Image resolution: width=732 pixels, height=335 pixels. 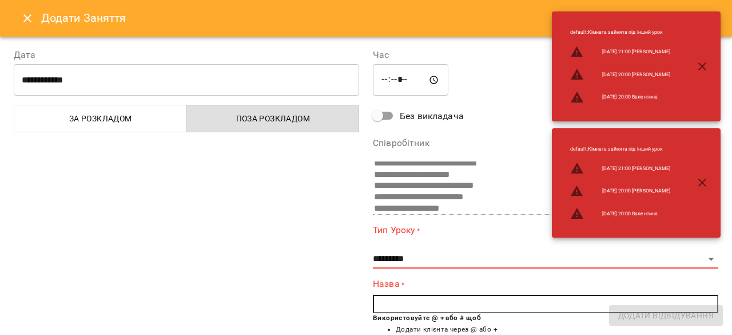 What do you see at coordinates (100, 118) in the screenshot?
I see `button: За розкладом` at bounding box center [100, 118].